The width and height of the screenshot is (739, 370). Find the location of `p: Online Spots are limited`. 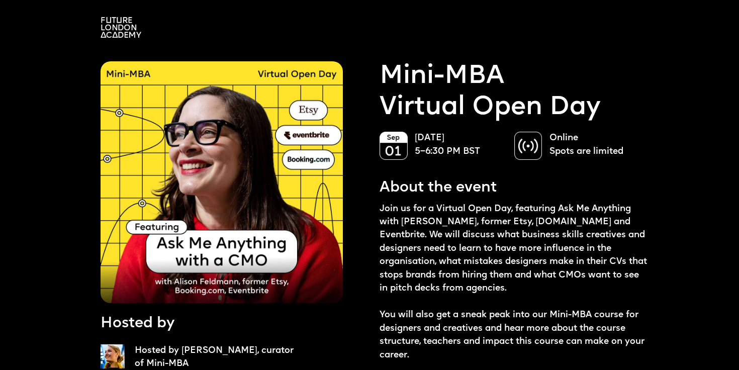

p: Online Spots are limited is located at coordinates (594, 145).